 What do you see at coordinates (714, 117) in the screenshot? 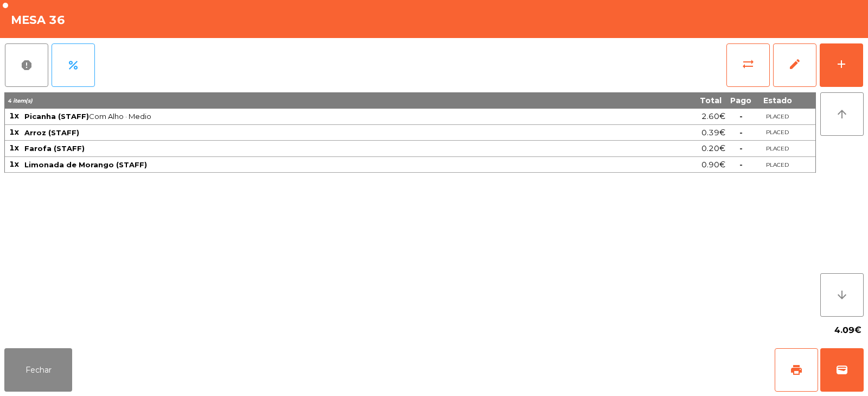
I see `span: 2.60€` at bounding box center [714, 117].